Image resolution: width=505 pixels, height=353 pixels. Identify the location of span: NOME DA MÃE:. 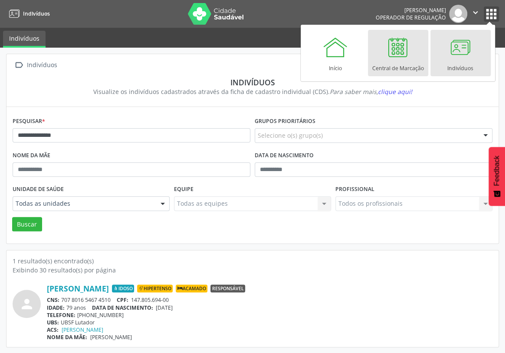
(67, 337).